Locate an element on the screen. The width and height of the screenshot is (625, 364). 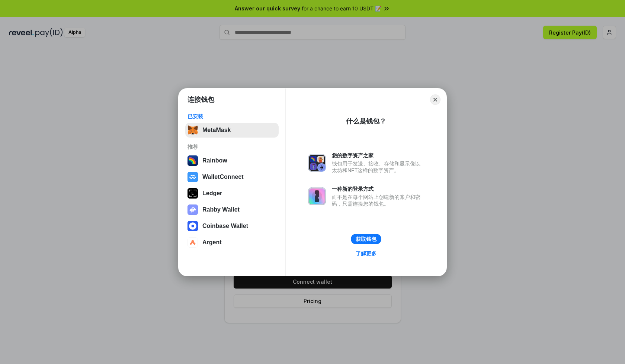
div: MetaMask is located at coordinates (217, 130).